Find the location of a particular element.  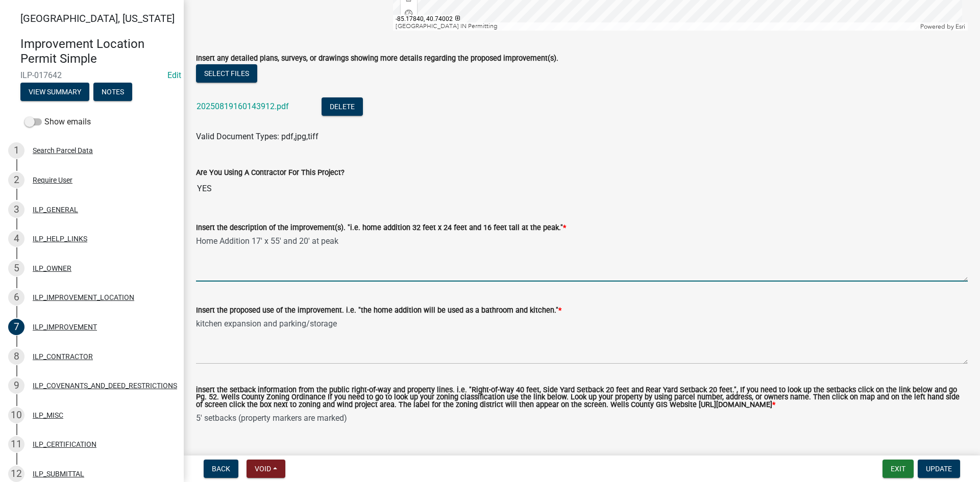

span: Void is located at coordinates (263, 469).